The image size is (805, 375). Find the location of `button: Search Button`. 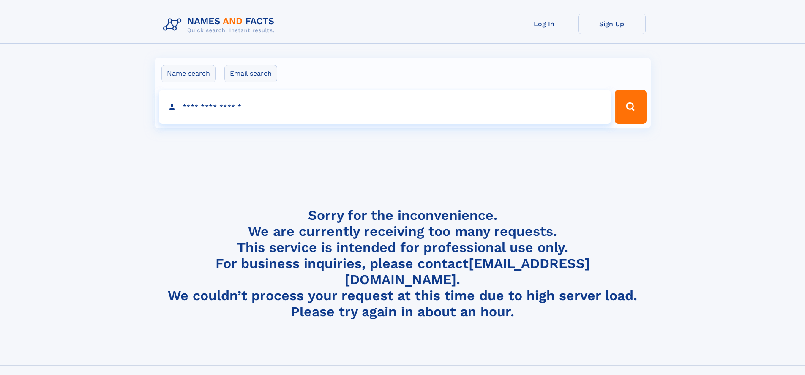

button: Search Button is located at coordinates (631, 107).